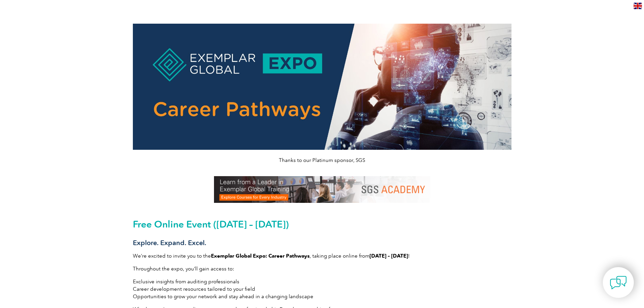 This screenshot has width=644, height=308. What do you see at coordinates (322, 160) in the screenshot?
I see `p: Thanks to our Platinum sponsor, SGS` at bounding box center [322, 160].